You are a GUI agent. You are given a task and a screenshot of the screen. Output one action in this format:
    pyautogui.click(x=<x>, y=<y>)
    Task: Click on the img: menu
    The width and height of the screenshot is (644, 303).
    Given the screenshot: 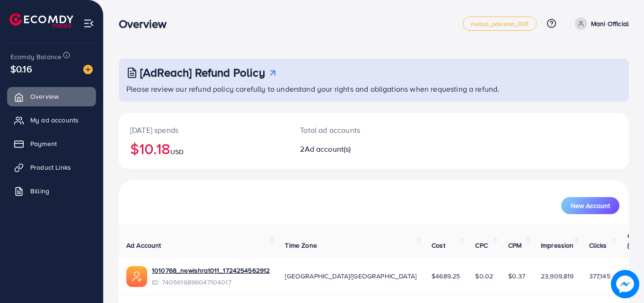 What is the action you would take?
    pyautogui.click(x=88, y=23)
    